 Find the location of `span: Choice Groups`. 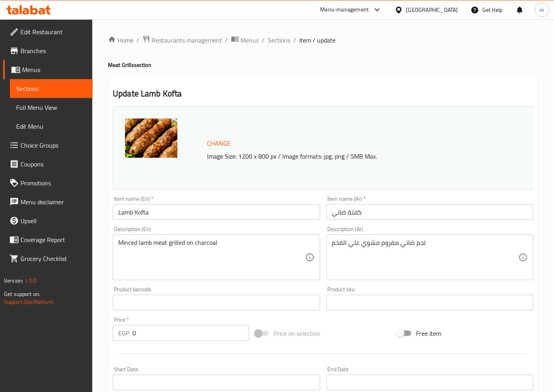

span: Choice Groups is located at coordinates (54, 146).